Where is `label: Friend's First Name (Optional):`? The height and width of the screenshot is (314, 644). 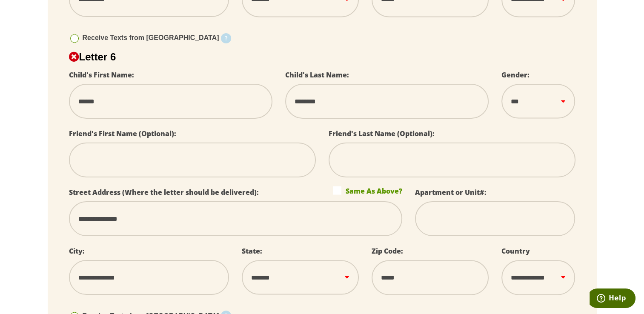 label: Friend's First Name (Optional): is located at coordinates (122, 134).